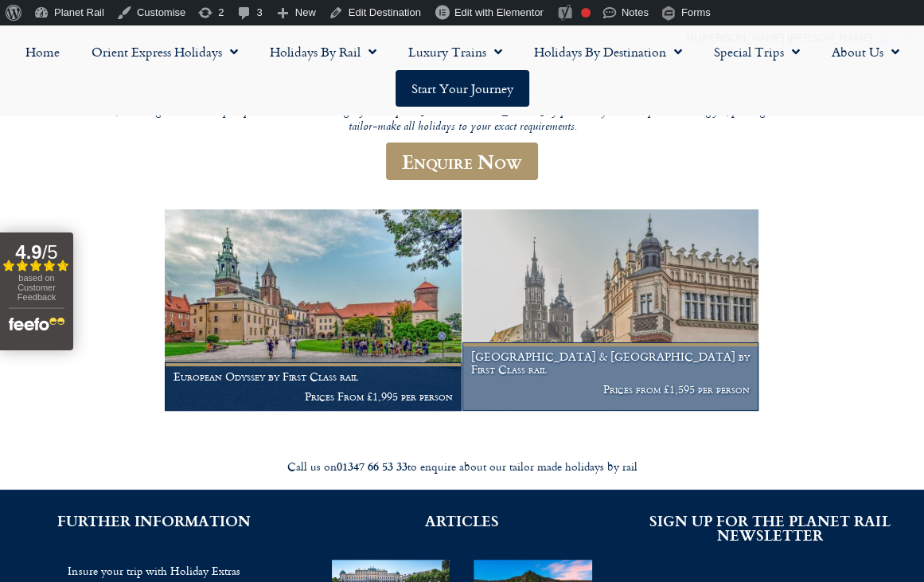 This screenshot has height=582, width=924. What do you see at coordinates (313, 396) in the screenshot?
I see `p: Prices From £1,995 per person` at bounding box center [313, 396].